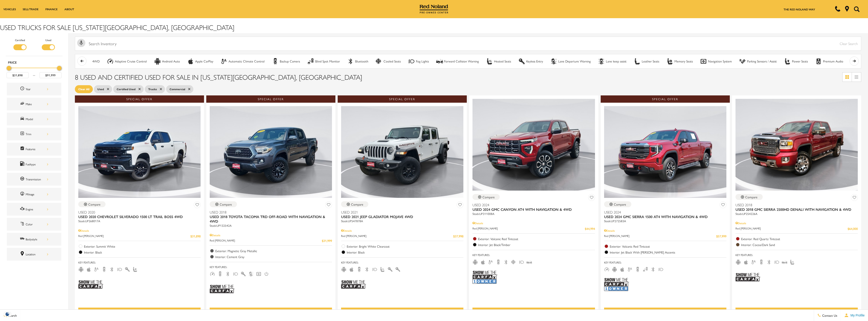  Describe the element at coordinates (17, 75) in the screenshot. I see `input: Minimum` at that location.